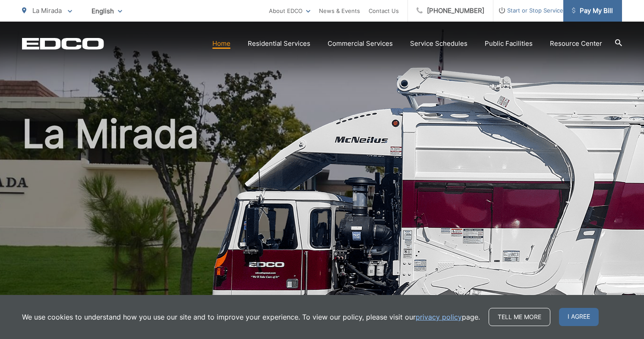  What do you see at coordinates (221, 43) in the screenshot?
I see `a: Home` at bounding box center [221, 43].